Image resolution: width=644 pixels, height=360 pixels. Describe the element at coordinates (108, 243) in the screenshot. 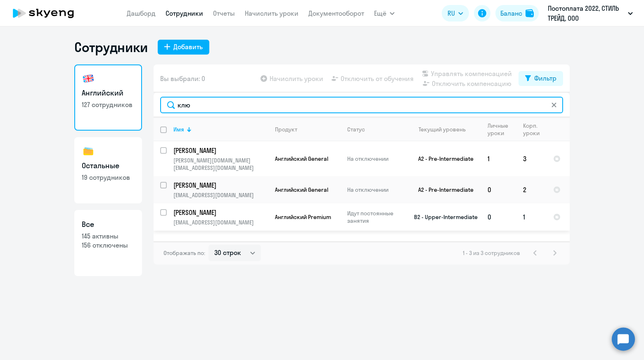

I see `a: Все145 активны156 отключены` at that location.